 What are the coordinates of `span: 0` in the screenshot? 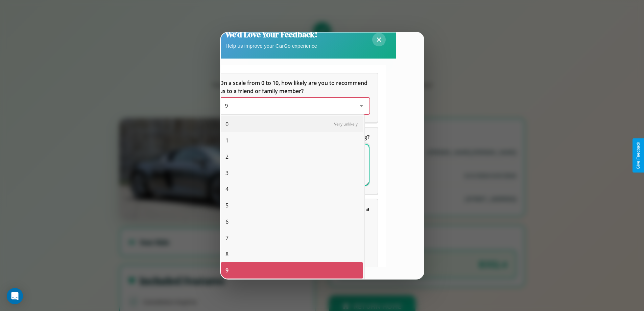 It's located at (227, 124).